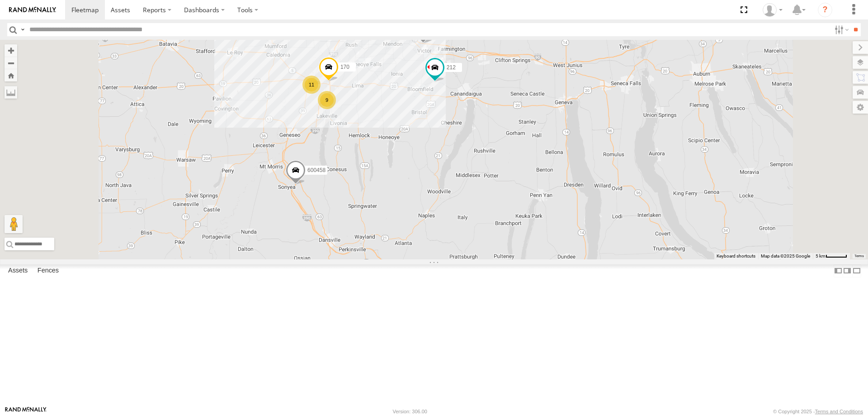 The image size is (868, 416). What do you see at coordinates (818, 411) in the screenshot?
I see `div: © Copyright 2025 -` at bounding box center [818, 411].